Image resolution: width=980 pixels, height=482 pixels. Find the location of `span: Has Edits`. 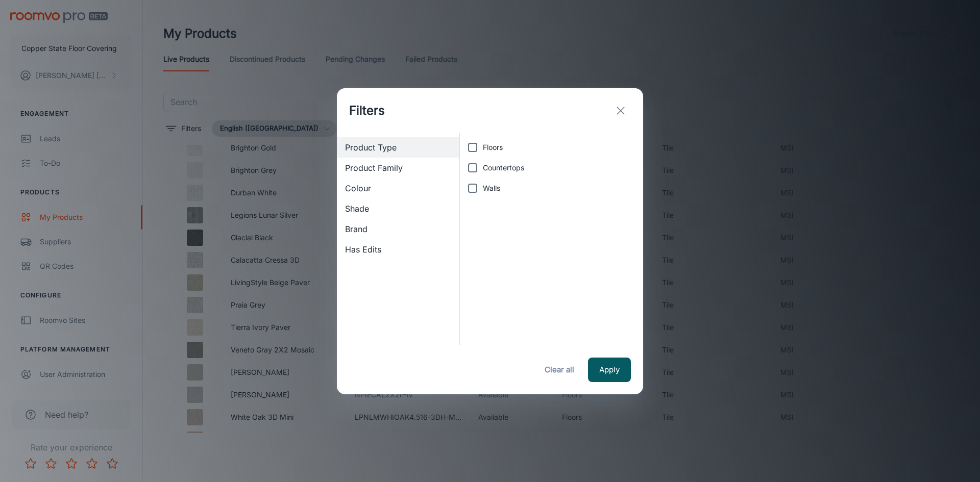

span: Has Edits is located at coordinates (398, 250).